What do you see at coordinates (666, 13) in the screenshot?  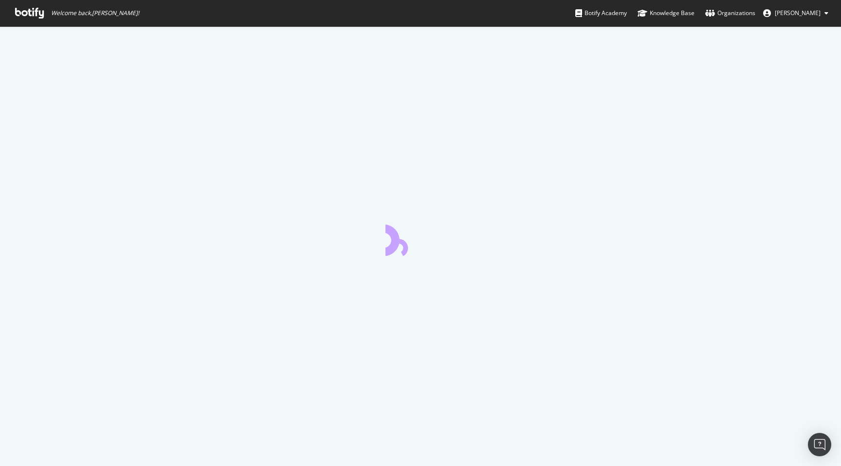 I see `div: Knowledge Base` at bounding box center [666, 13].